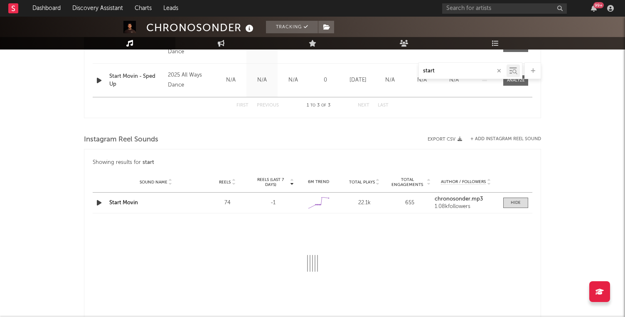  I want to click on a: Start Movin - Sped Up, so click(136, 80).